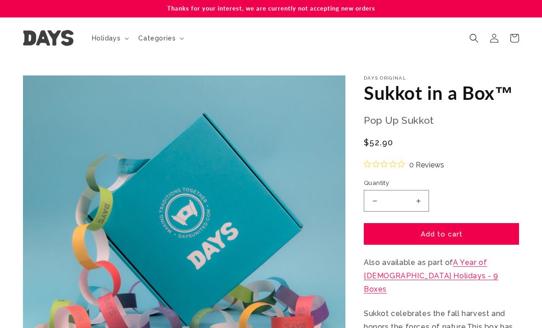 This screenshot has height=328, width=542. I want to click on span: Categories, so click(157, 38).